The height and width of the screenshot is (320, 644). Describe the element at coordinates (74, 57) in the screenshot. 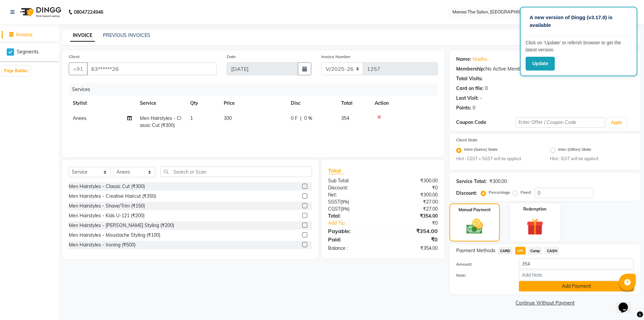

I see `label: Client` at that location.